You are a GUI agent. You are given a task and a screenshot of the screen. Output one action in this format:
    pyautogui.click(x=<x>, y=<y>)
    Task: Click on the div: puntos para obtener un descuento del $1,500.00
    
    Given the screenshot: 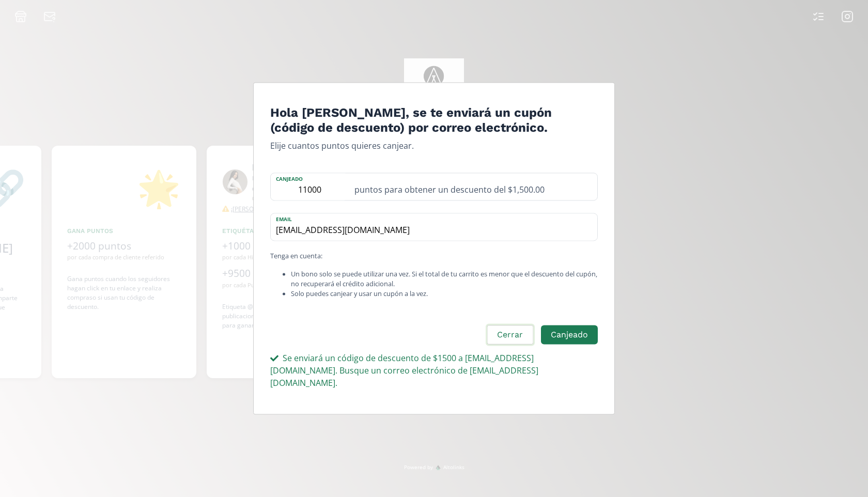 What is the action you would take?
    pyautogui.click(x=472, y=187)
    